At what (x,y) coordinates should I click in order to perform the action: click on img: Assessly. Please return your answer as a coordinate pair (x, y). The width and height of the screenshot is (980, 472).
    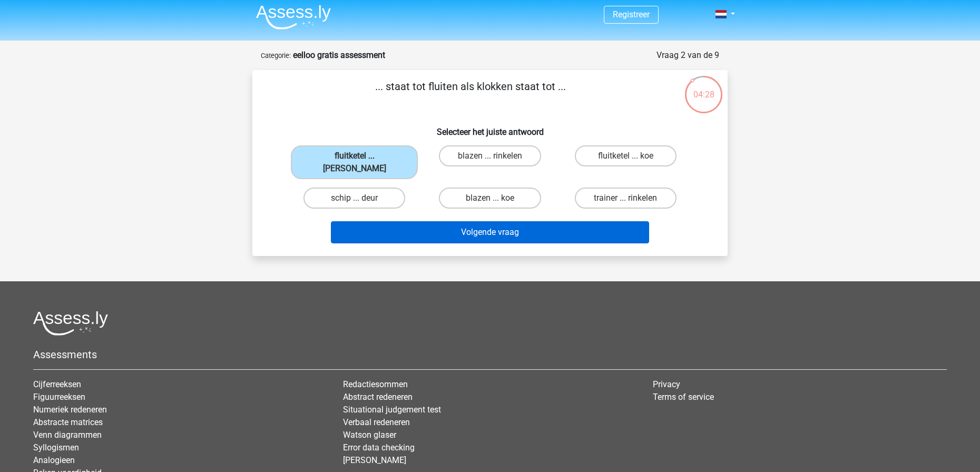
    Looking at the image, I should click on (293, 17).